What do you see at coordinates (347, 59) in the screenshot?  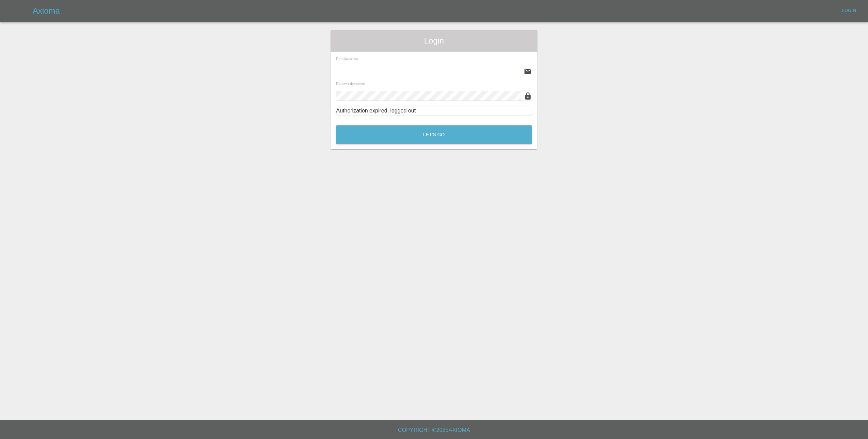 I see `span: Email` at bounding box center [347, 59].